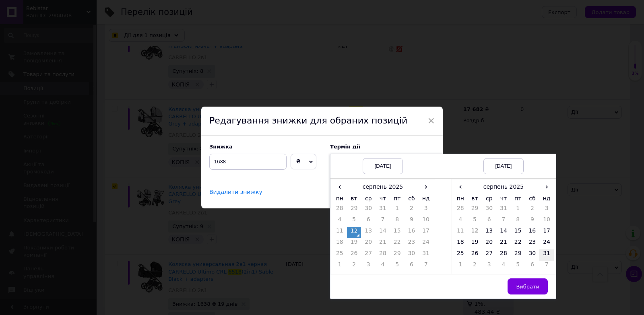  I want to click on span: Видалити знижку, so click(236, 192).